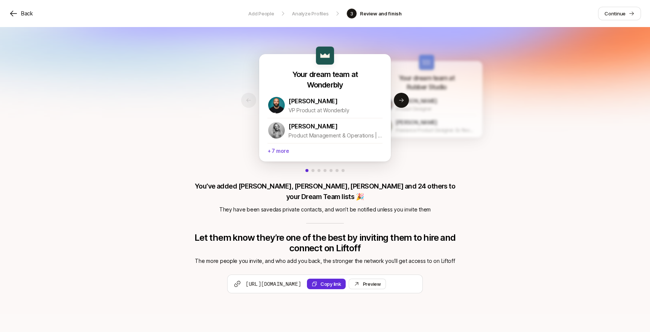 The image size is (650, 332). I want to click on p: Product Management & Operations | WIT ERG Lead, so click(335, 136).